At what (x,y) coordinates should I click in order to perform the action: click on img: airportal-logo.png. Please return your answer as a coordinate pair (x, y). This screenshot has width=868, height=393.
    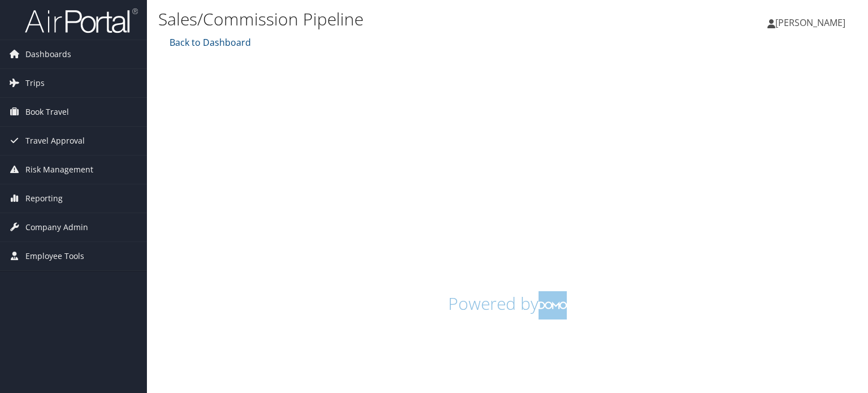
    Looking at the image, I should click on (81, 20).